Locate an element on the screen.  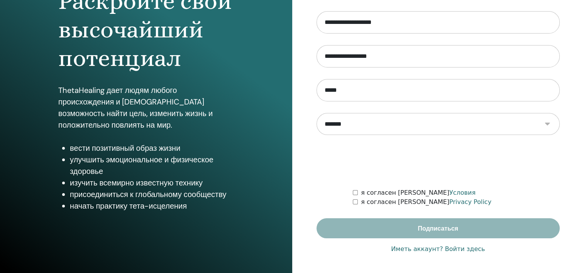
a: Иметь аккаунт? Войти здесь is located at coordinates (437, 249).